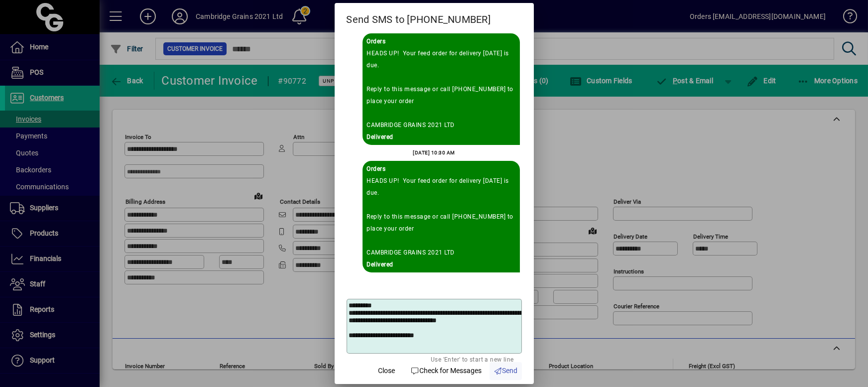  I want to click on span: Close, so click(387, 370).